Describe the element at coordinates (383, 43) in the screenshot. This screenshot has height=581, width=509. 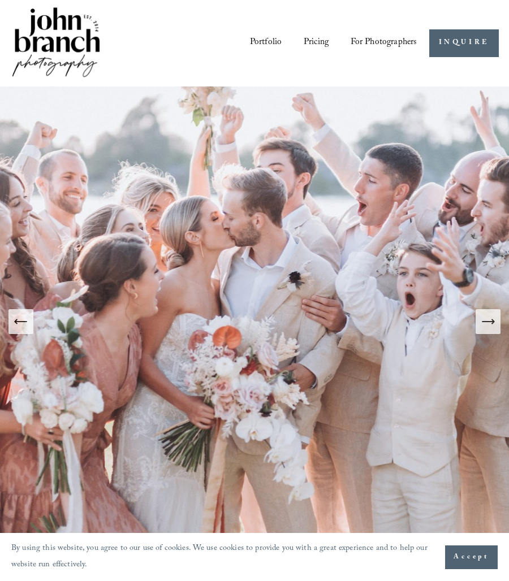
I see `span: For Photographers` at that location.